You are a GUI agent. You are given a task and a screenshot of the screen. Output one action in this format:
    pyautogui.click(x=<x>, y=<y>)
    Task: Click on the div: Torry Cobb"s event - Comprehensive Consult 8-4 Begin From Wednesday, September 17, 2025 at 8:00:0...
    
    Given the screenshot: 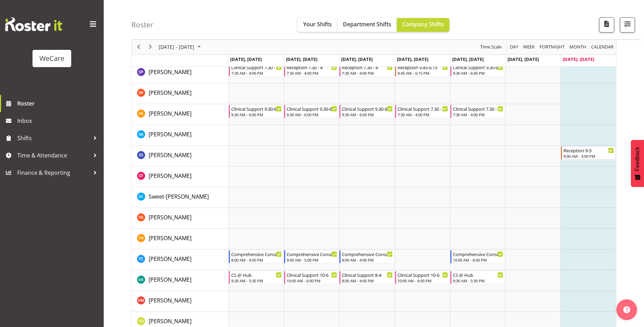 What is the action you would take?
    pyautogui.click(x=367, y=257)
    